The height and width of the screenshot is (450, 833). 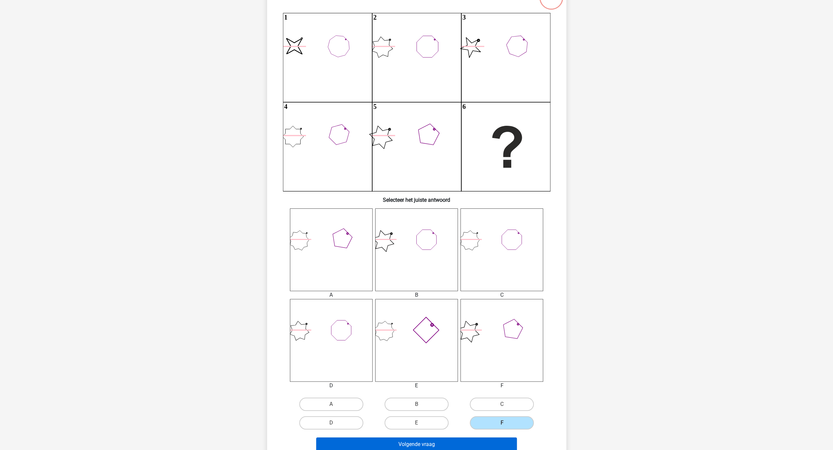 What do you see at coordinates (464, 17) in the screenshot?
I see `text: 3` at bounding box center [464, 17].